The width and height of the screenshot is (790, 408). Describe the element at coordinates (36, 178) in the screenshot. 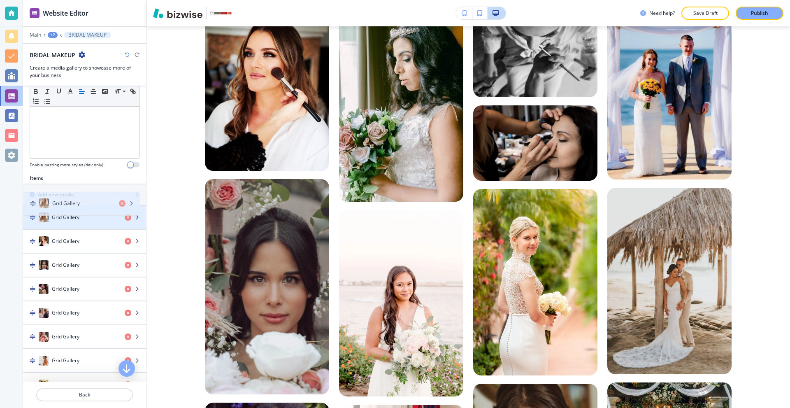

I see `h2: Items` at that location.